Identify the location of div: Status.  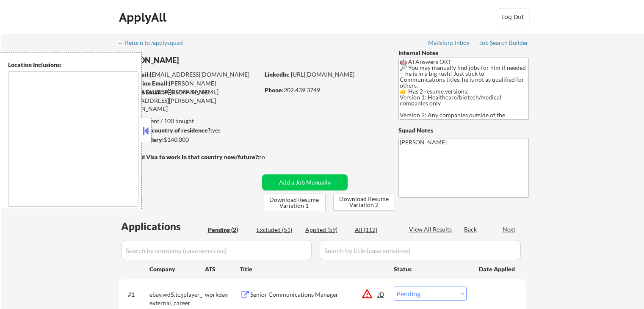
(430, 269).